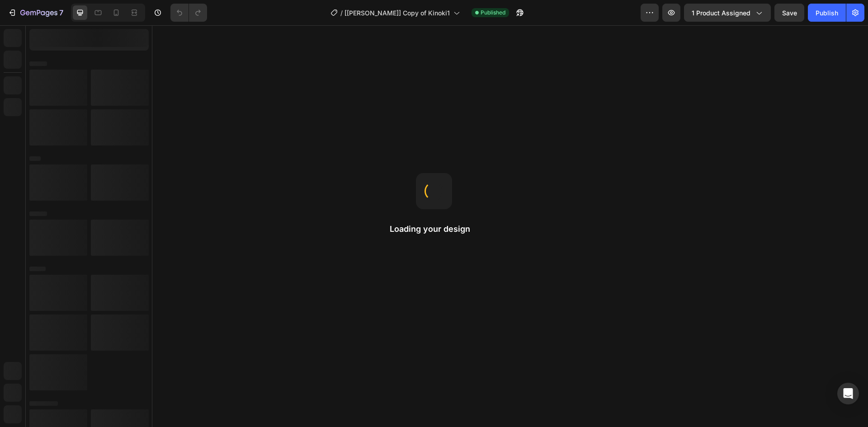 The height and width of the screenshot is (427, 868). I want to click on button: 7, so click(36, 13).